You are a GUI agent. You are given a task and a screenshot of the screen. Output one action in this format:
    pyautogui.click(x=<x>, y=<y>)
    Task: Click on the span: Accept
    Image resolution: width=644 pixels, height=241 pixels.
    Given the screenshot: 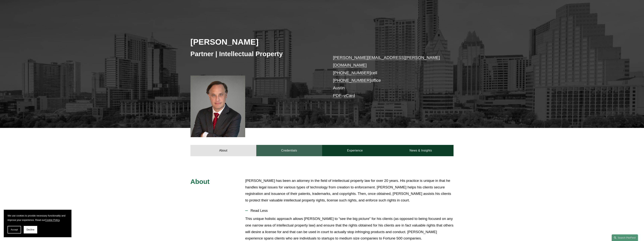 What is the action you would take?
    pyautogui.click(x=14, y=230)
    